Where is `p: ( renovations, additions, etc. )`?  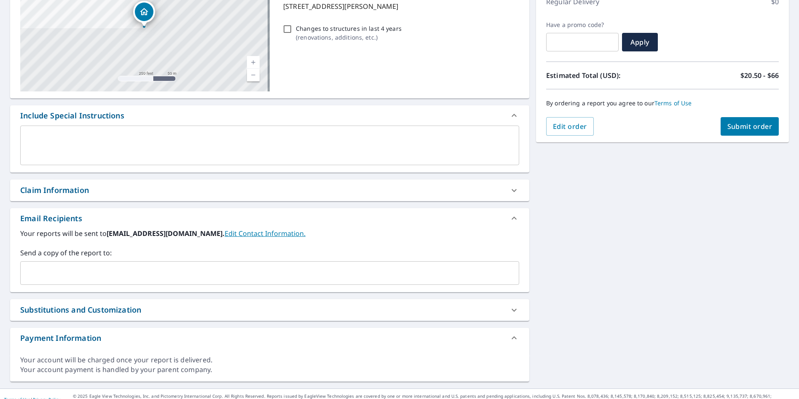 p: ( renovations, additions, etc. ) is located at coordinates (349, 37).